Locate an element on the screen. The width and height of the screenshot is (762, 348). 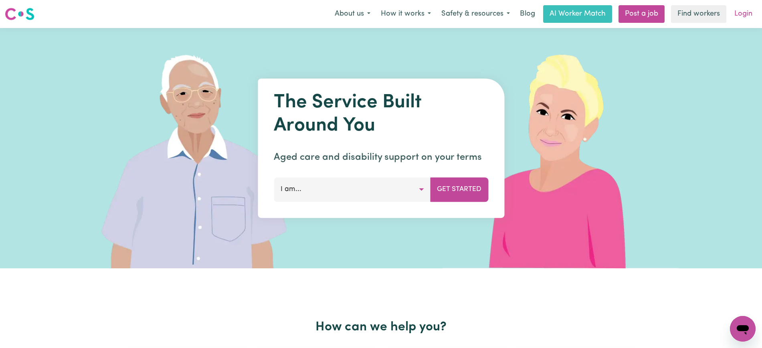
h1: The Service Built Around You is located at coordinates (381, 114).